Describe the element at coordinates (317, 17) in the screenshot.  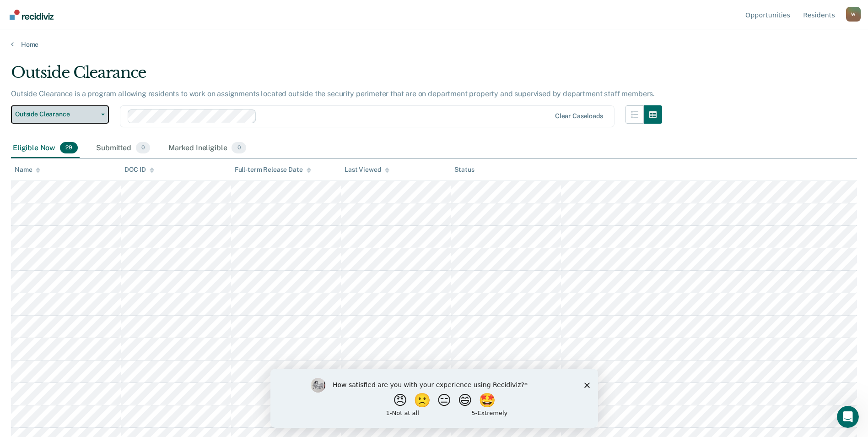
I see `div: Close survey` at that location.